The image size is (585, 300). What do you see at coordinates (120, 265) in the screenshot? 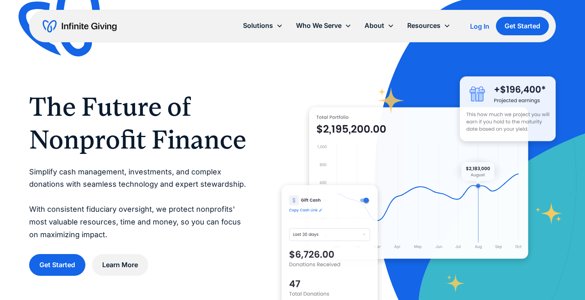
I see `a: Learn More` at bounding box center [120, 265].